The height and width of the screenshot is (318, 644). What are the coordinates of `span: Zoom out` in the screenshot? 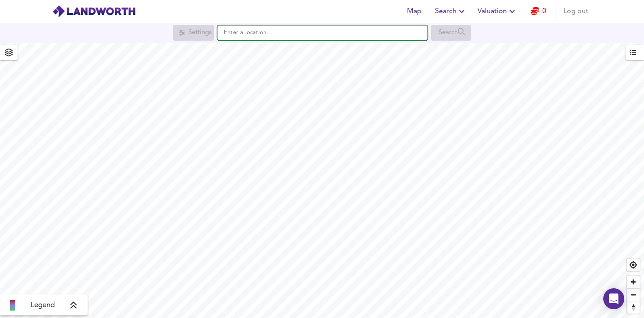 It's located at (633, 295).